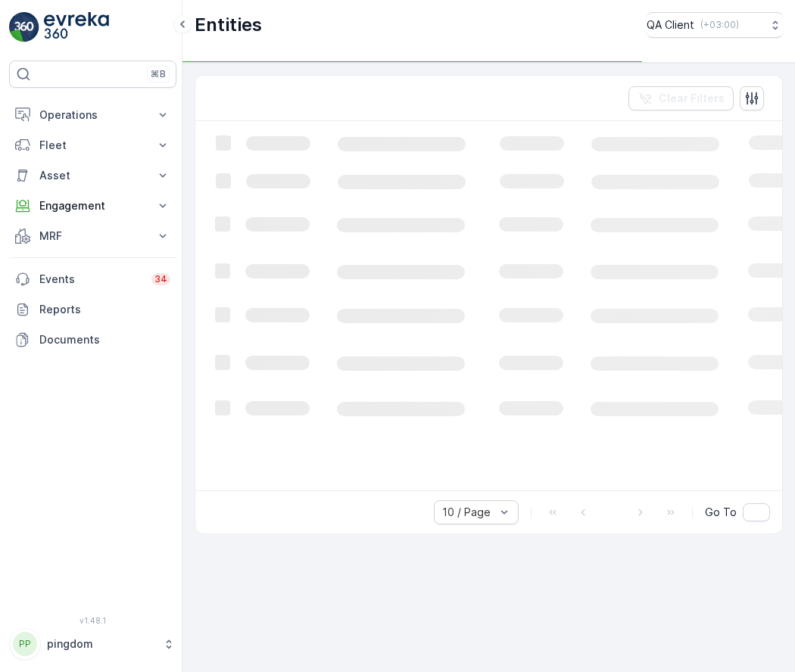 This screenshot has height=672, width=795. What do you see at coordinates (720, 512) in the screenshot?
I see `span: Go To` at bounding box center [720, 512].